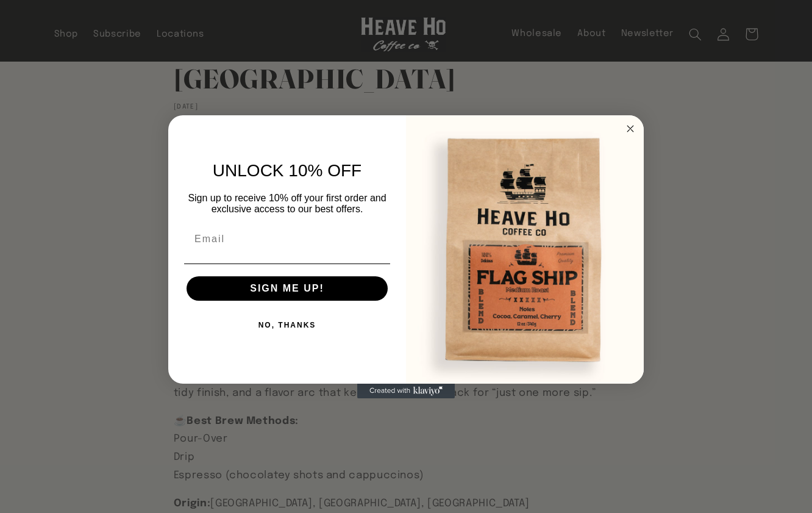  What do you see at coordinates (630, 129) in the screenshot?
I see `button: Close dialog` at bounding box center [630, 129].